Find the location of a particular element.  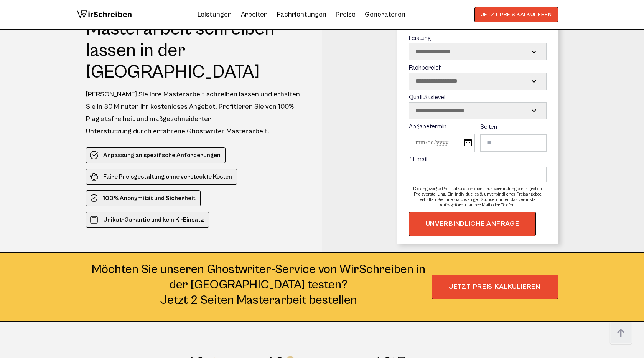

a: Leistungen is located at coordinates (215, 14).